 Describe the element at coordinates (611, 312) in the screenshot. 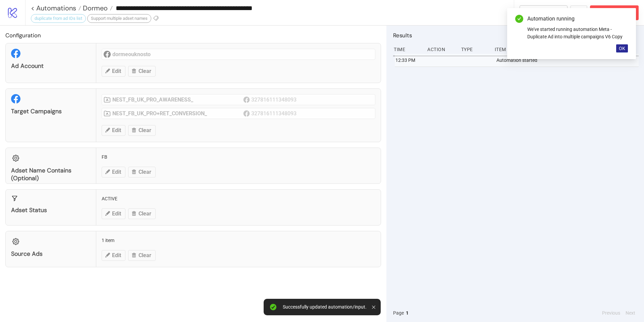

I see `button: Previous` at that location.